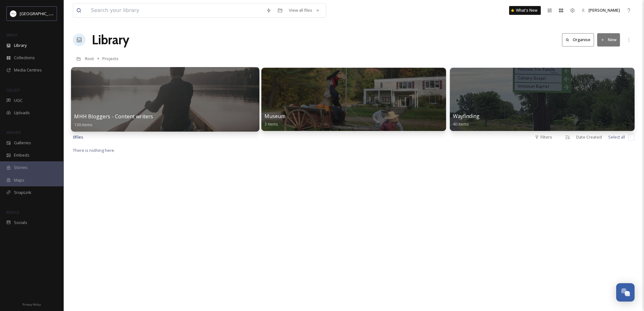 The image size is (644, 311). Describe the element at coordinates (466, 120) in the screenshot. I see `a: Wayfinding40 items` at that location.